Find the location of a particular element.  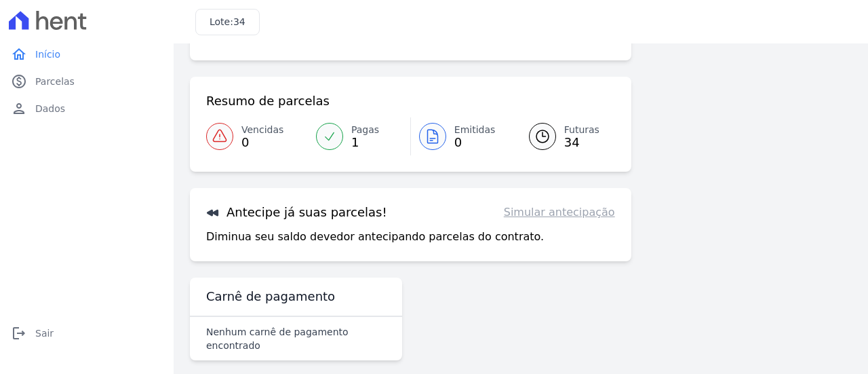

p: Nenhum carnê de pagamento encontrado is located at coordinates (295, 339).